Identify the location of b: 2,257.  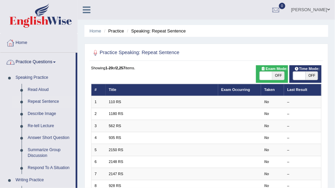
(121, 68).